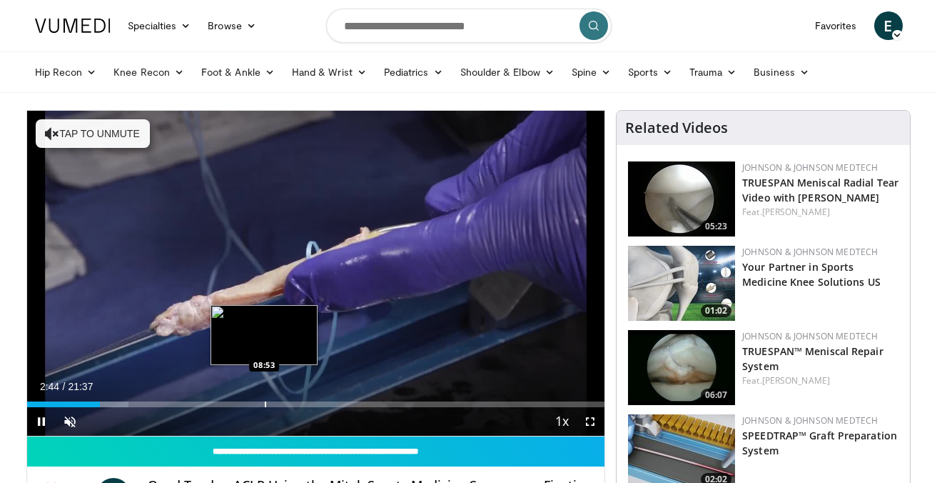 The width and height of the screenshot is (937, 483). I want to click on div: Progress Bar, so click(316, 404).